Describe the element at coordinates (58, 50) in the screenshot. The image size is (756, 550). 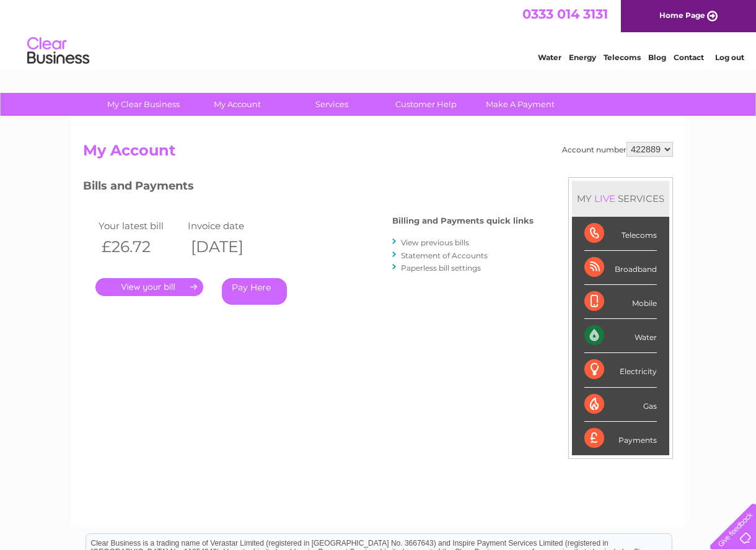
I see `img: logo.png` at that location.